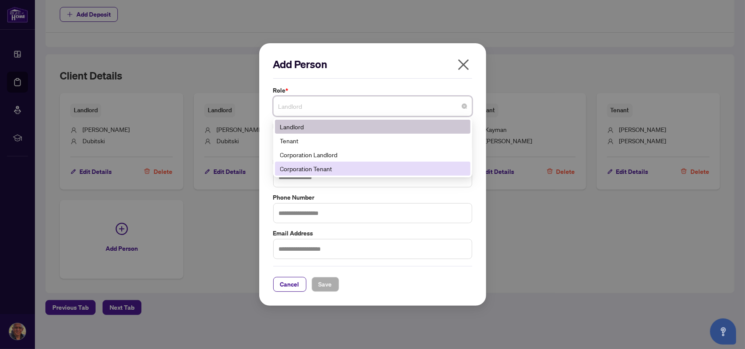 This screenshot has height=349, width=745. Describe the element at coordinates (290, 284) in the screenshot. I see `button: Cancel` at that location.